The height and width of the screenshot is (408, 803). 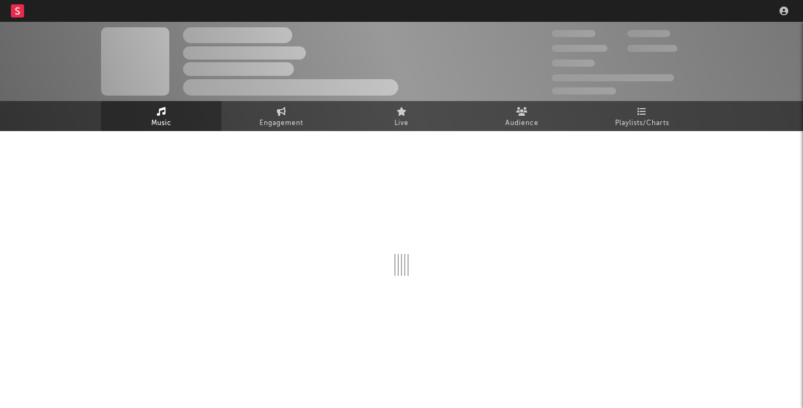 I want to click on a: Live, so click(x=402, y=116).